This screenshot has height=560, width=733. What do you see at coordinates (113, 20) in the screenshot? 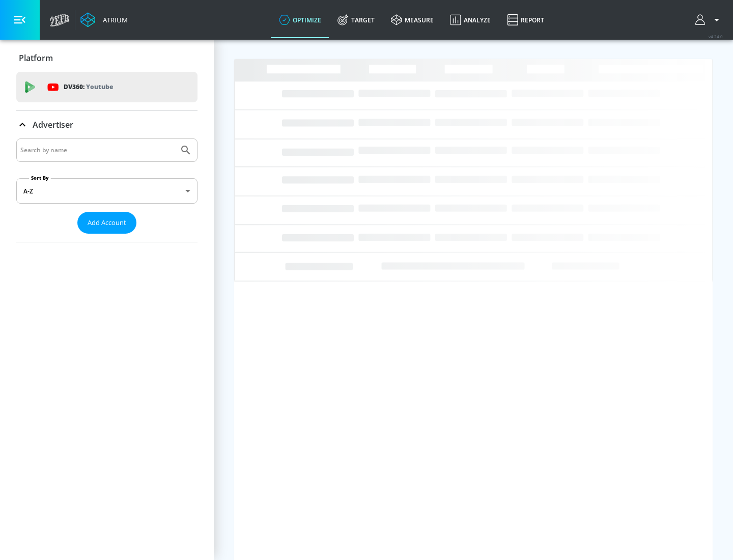
I see `div: Atrium` at bounding box center [113, 20].